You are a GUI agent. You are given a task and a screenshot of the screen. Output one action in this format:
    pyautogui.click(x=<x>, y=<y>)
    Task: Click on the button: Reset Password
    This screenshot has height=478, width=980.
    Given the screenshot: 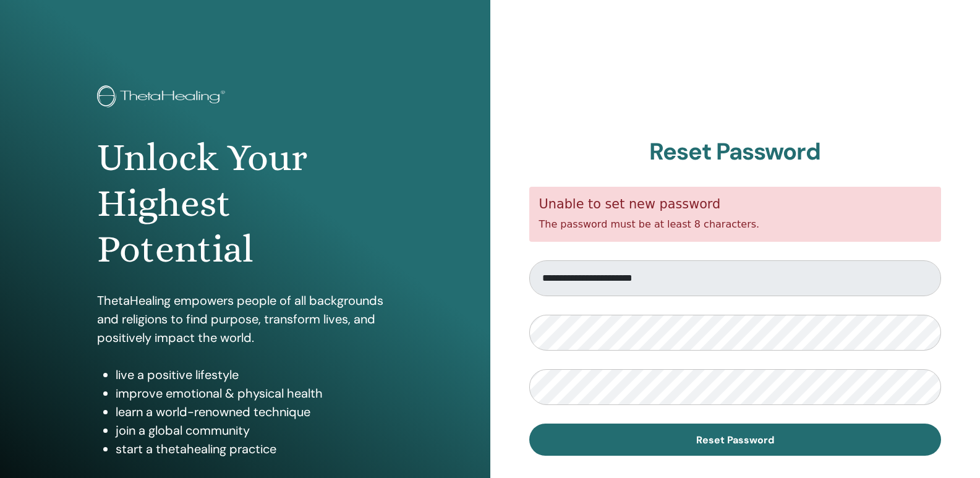 What is the action you would take?
    pyautogui.click(x=735, y=439)
    